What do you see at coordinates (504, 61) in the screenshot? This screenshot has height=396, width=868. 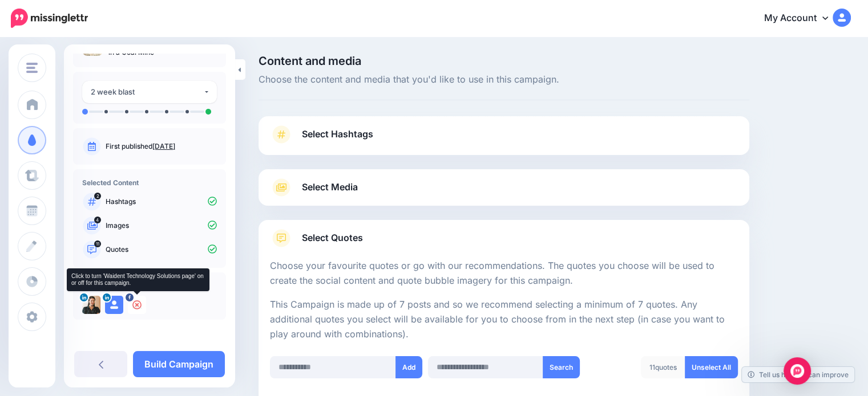 I see `span: Content and media` at bounding box center [504, 61].